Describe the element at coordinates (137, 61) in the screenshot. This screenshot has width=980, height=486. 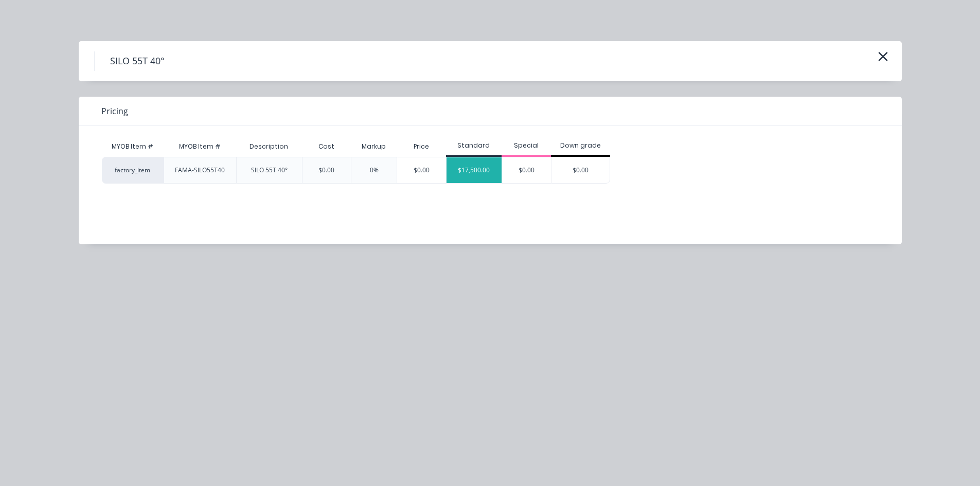
I see `h4: SILO 55T 40°` at that location.